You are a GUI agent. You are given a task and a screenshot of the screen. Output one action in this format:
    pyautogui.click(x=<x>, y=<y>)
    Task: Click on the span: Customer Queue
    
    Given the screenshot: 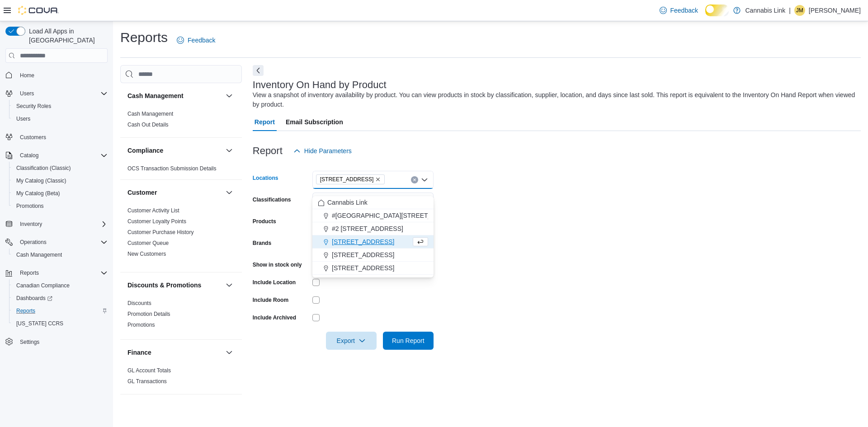 What is the action you would take?
    pyautogui.click(x=148, y=243)
    